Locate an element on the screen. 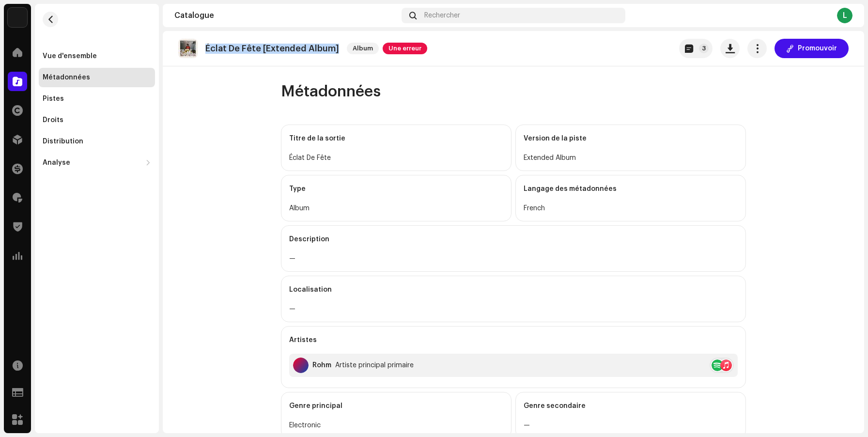 This screenshot has width=868, height=437. div: Artiste principal primaire is located at coordinates (374, 366).